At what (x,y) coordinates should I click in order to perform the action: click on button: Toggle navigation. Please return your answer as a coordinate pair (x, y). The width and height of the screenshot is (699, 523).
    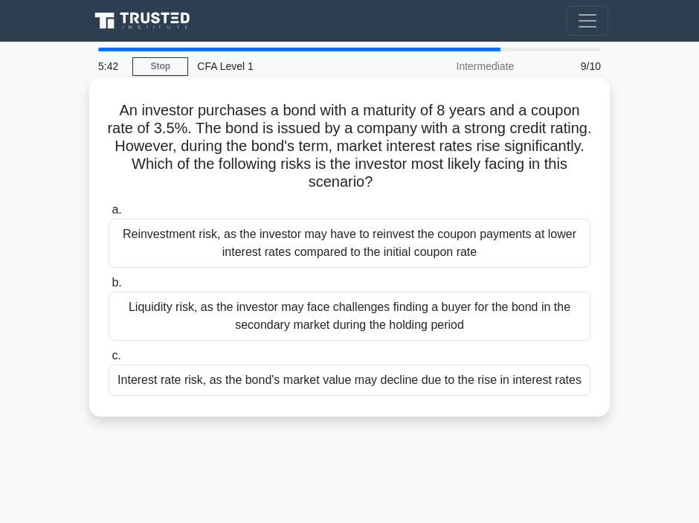
    Looking at the image, I should click on (588, 21).